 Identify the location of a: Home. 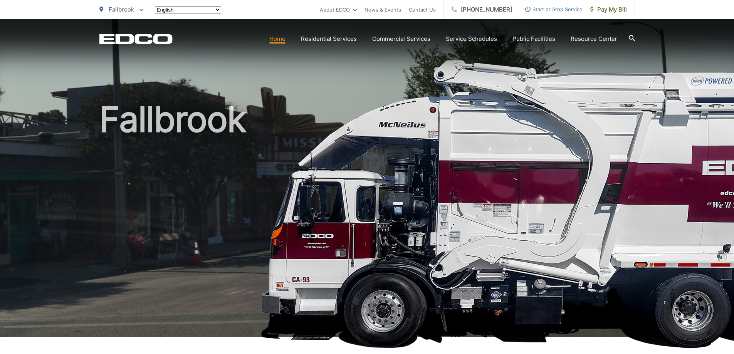
(277, 39).